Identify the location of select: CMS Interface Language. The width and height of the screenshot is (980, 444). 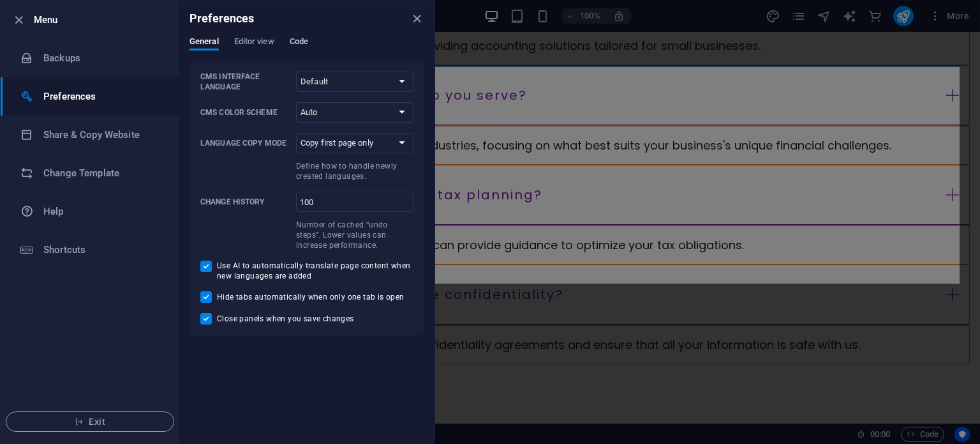
(355, 82).